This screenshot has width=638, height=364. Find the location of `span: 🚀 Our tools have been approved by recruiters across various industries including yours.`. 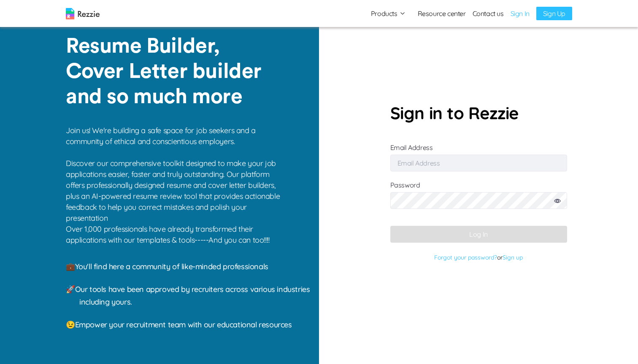

span: 🚀 Our tools have been approved by recruiters across various industries including yours. is located at coordinates (188, 296).